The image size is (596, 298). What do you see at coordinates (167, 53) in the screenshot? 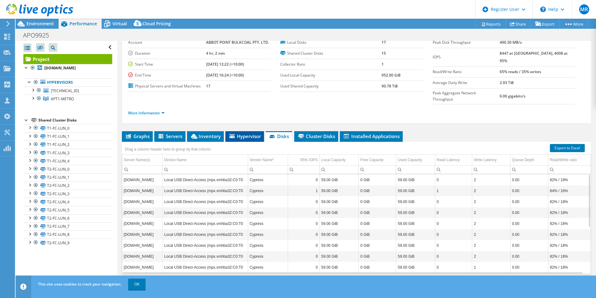
I see `label: Duration` at bounding box center [167, 53].